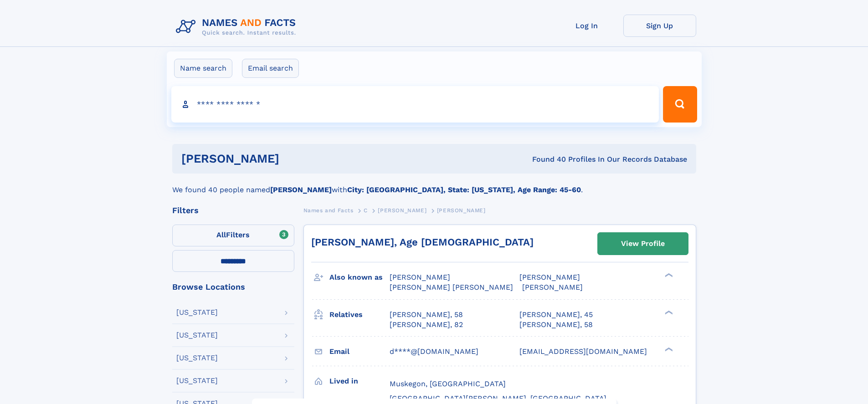 The height and width of the screenshot is (404, 868). What do you see at coordinates (587, 25) in the screenshot?
I see `a: Log In` at bounding box center [587, 25].